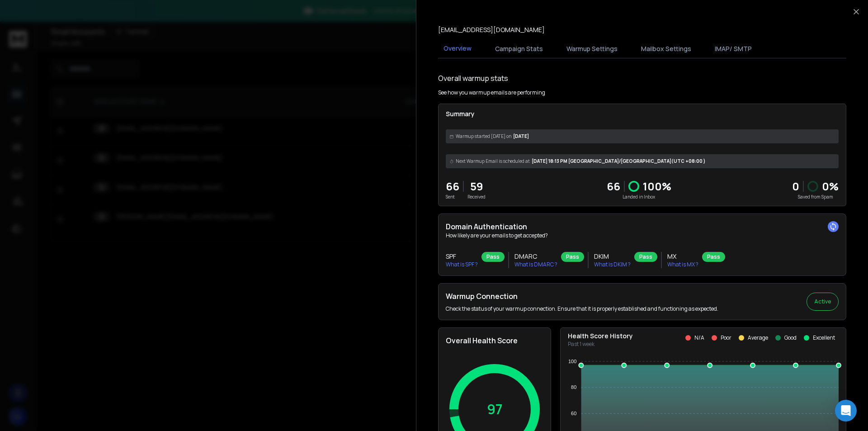 This screenshot has width=868, height=431. Describe the element at coordinates (473, 78) in the screenshot. I see `h1: Overall warmup stats` at that location.